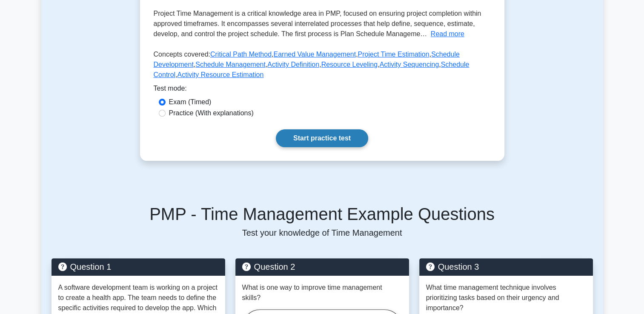 This screenshot has width=644, height=314. What do you see at coordinates (230, 64) in the screenshot?
I see `a: Schedule Management` at bounding box center [230, 64].